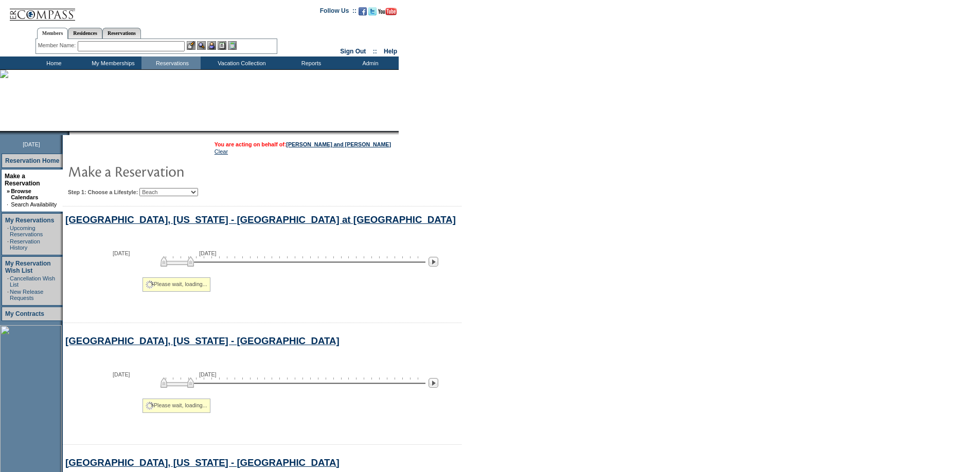 This screenshot has width=980, height=472. I want to click on a: Upcoming Reservations, so click(26, 231).